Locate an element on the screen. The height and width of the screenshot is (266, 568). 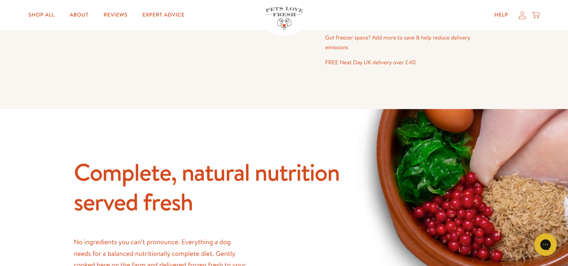
h2: Complete, natural nutrition served fresh is located at coordinates (214, 187).